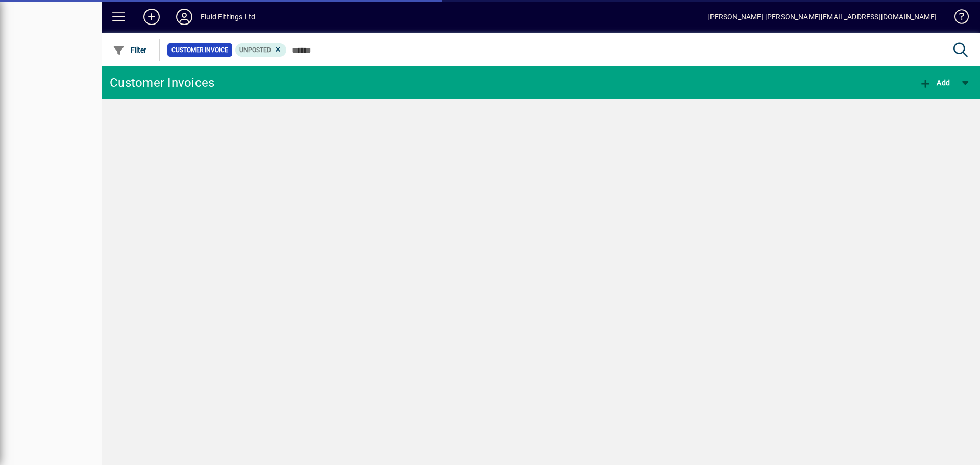  Describe the element at coordinates (228, 17) in the screenshot. I see `div: Fluid Fittings Ltd` at that location.